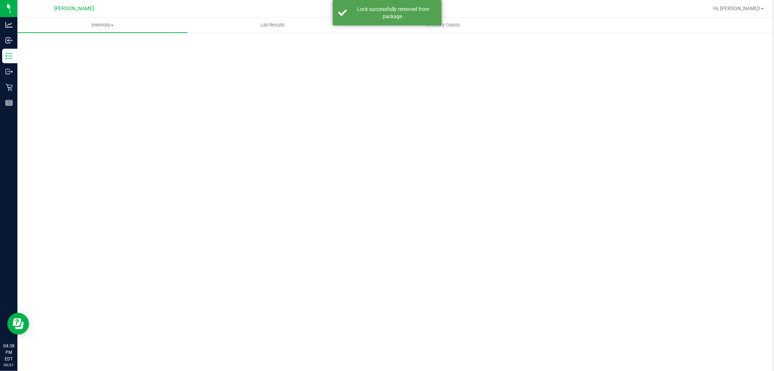  What do you see at coordinates (102, 25) in the screenshot?
I see `a: Inventory` at bounding box center [102, 25].